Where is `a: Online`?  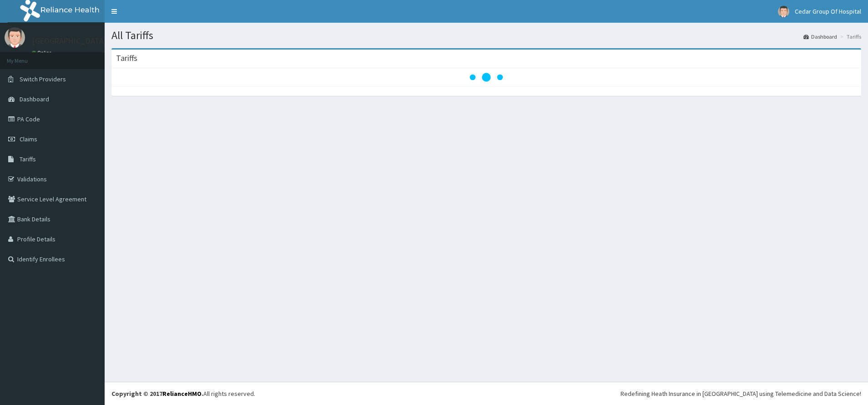
a: Online is located at coordinates (43, 53).